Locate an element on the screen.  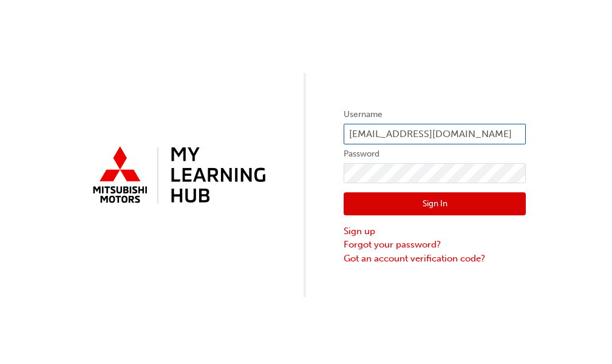
label: Password is located at coordinates (435, 154).